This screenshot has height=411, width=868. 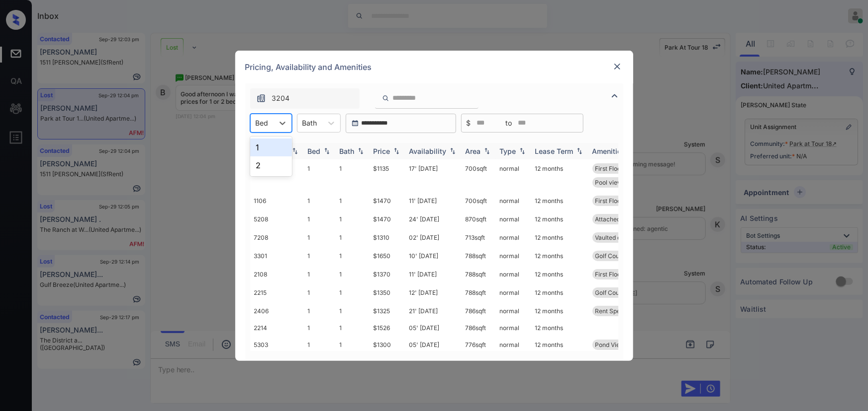 What do you see at coordinates (281, 98) in the screenshot?
I see `span: 3204` at bounding box center [281, 98].